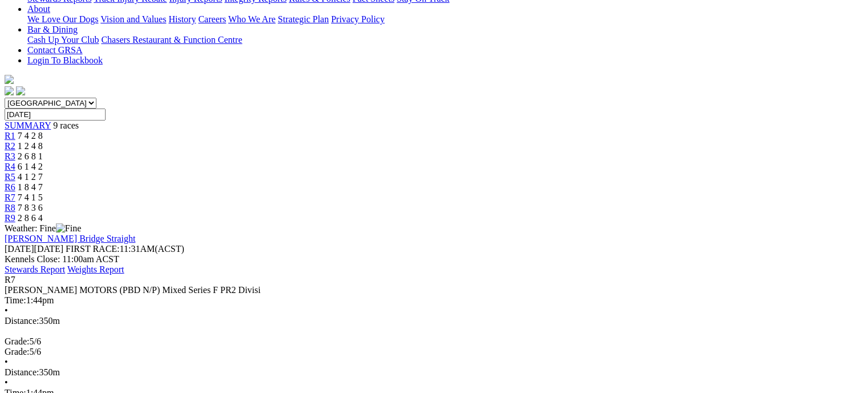 This screenshot has height=393, width=868. What do you see at coordinates (53, 29) in the screenshot?
I see `a: Bar & Dining` at bounding box center [53, 29].